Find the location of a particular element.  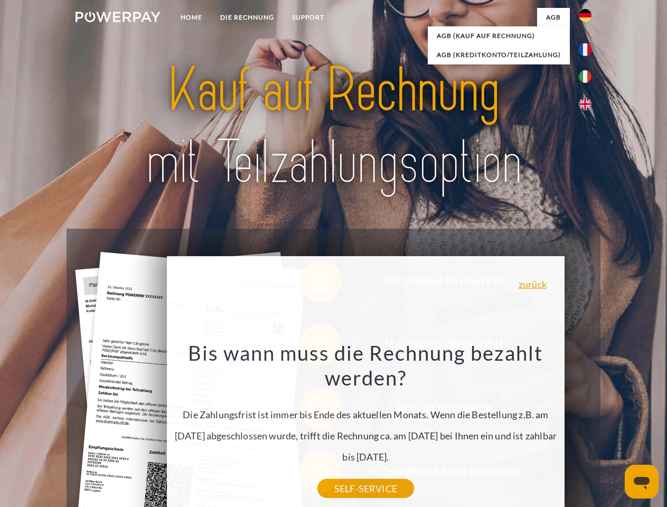

img: title-powerpay_de.svg is located at coordinates (333, 126).